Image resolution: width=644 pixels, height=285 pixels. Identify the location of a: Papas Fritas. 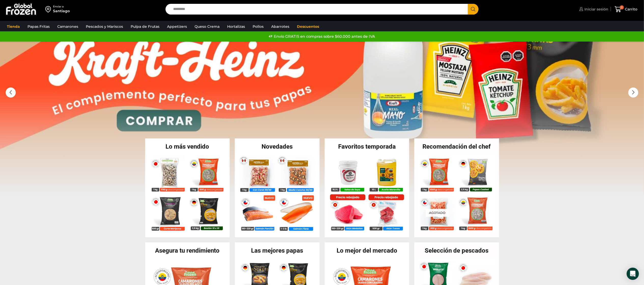
(38, 26).